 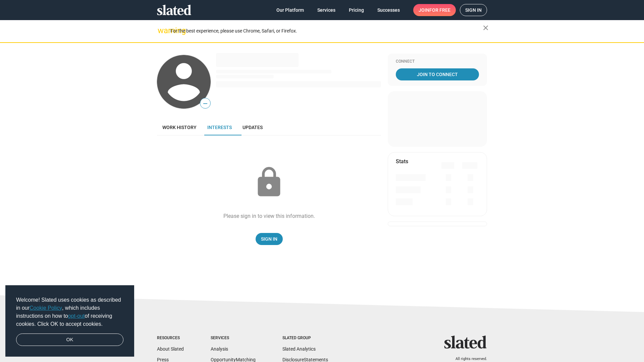 I want to click on div: cookieconsent, so click(x=69, y=321).